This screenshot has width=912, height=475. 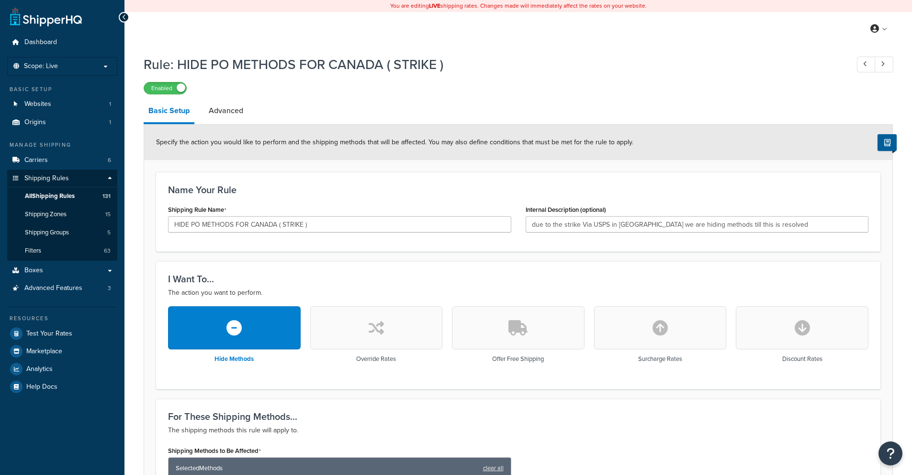 I want to click on a: clear all, so click(x=493, y=468).